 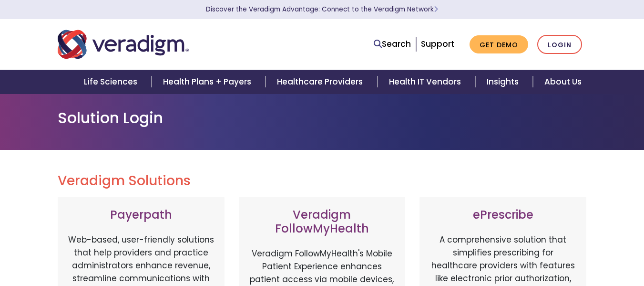 What do you see at coordinates (322, 222) in the screenshot?
I see `h3: Veradigm FollowMyHealth` at bounding box center [322, 222].